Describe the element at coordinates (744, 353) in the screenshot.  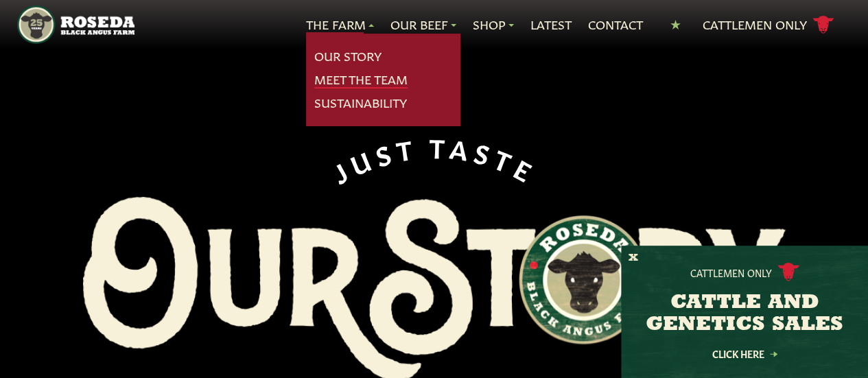
I see `a: Click Here` at that location.